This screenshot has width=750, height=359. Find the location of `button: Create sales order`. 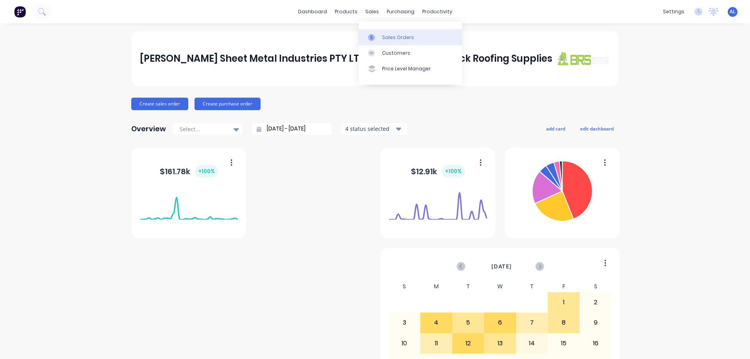

button: Create sales order is located at coordinates (160, 104).